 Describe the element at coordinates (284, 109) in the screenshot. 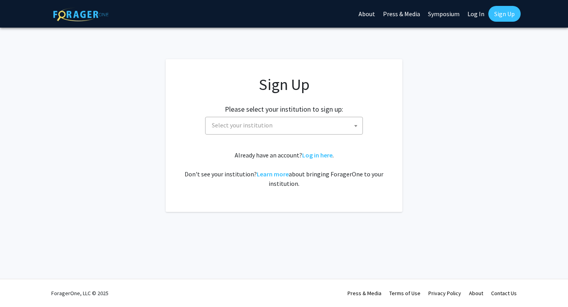

I see `h2: Please select your institution to sign up:` at that location.